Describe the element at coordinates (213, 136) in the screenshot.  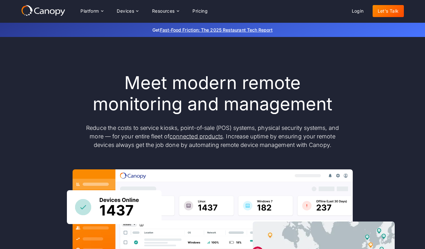
I see `p: Reduce the costs to service kiosks, point-of-sale (POS) systems, physical security systems, and m...` at that location.